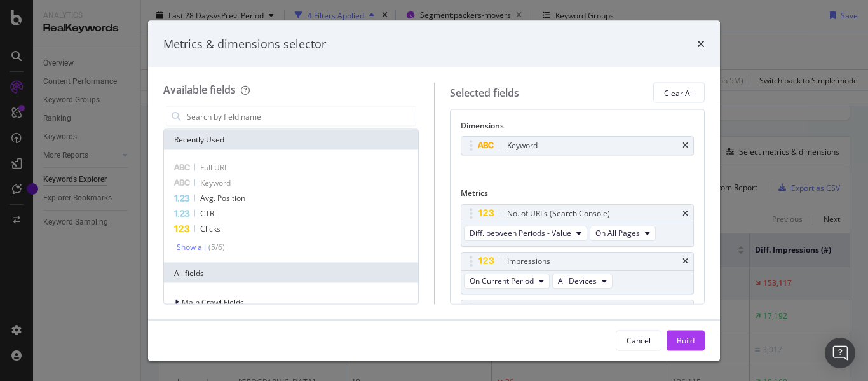  I want to click on button: Build, so click(686, 340).